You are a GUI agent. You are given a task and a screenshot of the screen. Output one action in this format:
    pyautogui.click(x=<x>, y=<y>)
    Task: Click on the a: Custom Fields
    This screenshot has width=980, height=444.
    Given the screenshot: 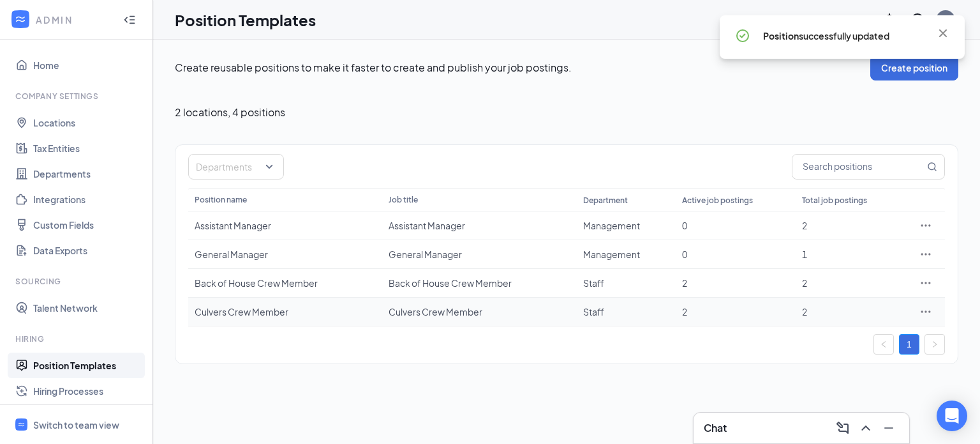 What is the action you would take?
    pyautogui.click(x=87, y=225)
    